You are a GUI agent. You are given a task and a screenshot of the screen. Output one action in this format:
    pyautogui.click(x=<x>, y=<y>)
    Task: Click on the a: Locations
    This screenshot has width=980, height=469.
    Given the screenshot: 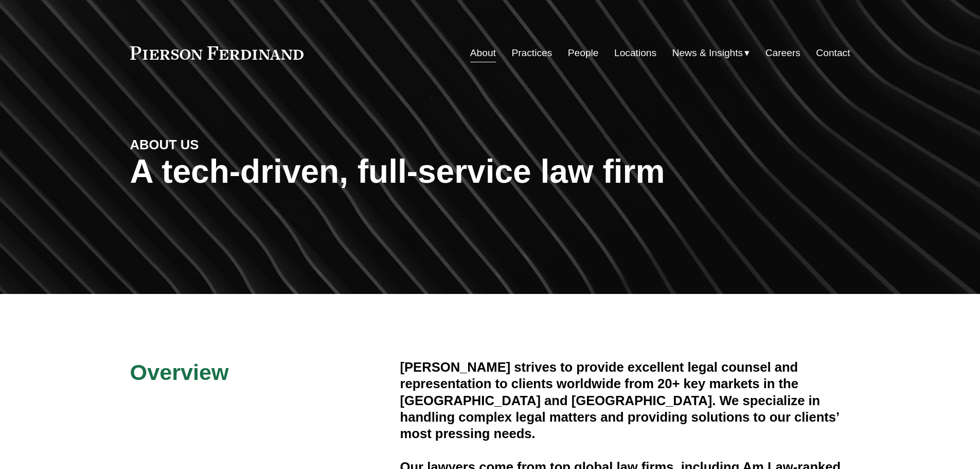 What is the action you would take?
    pyautogui.click(x=636, y=53)
    